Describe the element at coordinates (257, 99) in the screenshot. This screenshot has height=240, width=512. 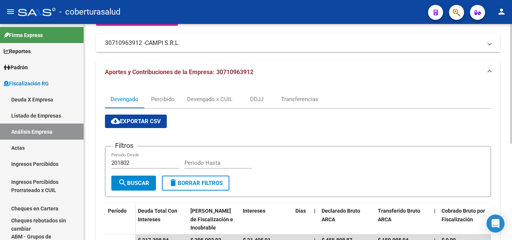
I see `div: DDJJ` at that location.